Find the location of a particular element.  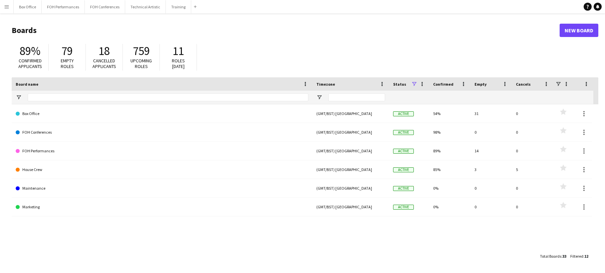

span: 759 is located at coordinates (141, 51).